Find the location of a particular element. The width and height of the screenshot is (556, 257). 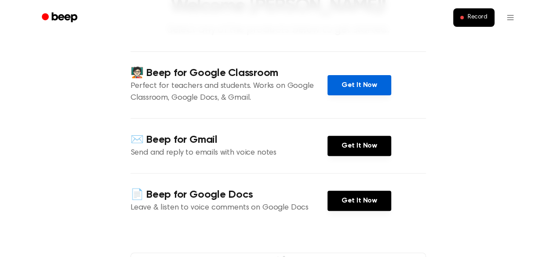

p: Send and reply to emails with voice notes is located at coordinates (229, 153).